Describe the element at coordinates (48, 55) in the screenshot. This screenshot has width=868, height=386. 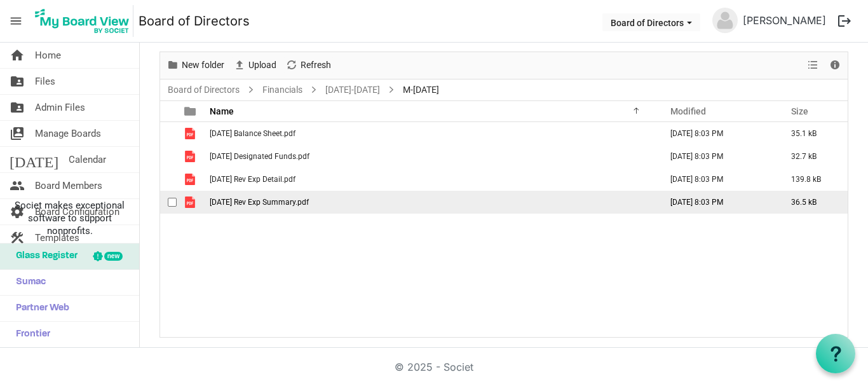
I see `span: Home` at that location.